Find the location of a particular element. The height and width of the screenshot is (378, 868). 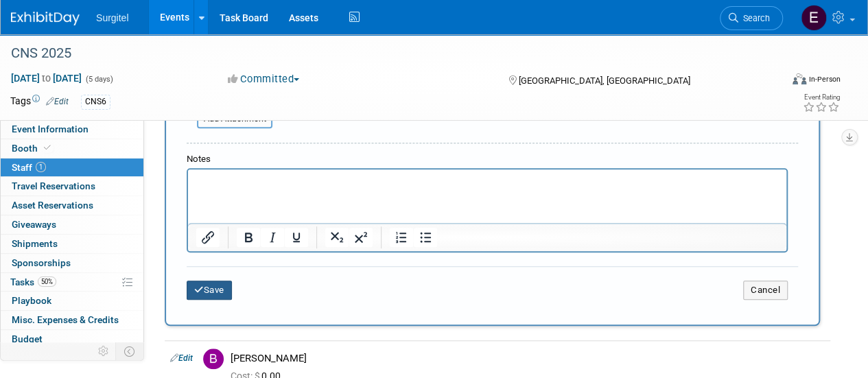

div: Event Format is located at coordinates (780, 82).